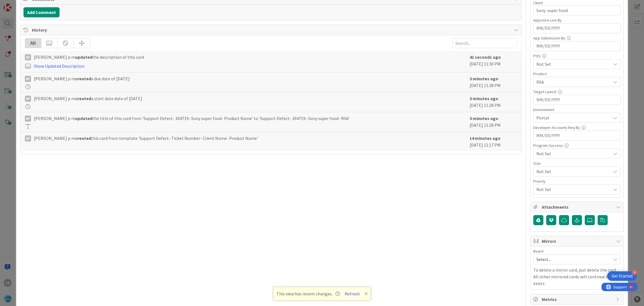 The width and height of the screenshot is (644, 306). Describe the element at coordinates (538, 3) in the screenshot. I see `label: Client` at that location.